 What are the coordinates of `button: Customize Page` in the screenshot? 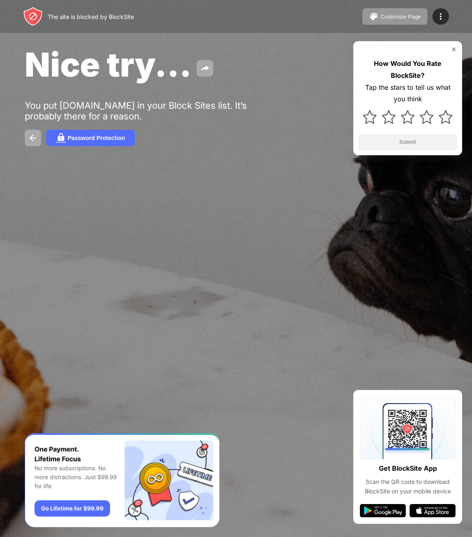 It's located at (395, 16).